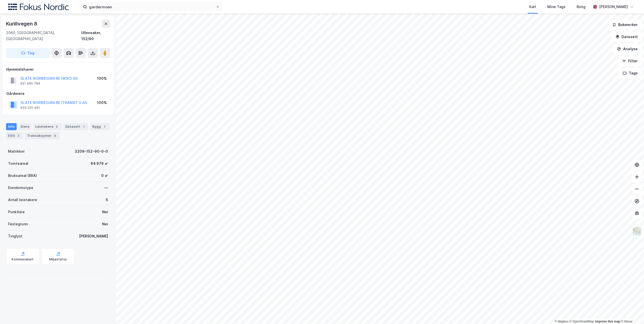 Image resolution: width=644 pixels, height=324 pixels. I want to click on div: Hjemmelshaver, so click(58, 70).